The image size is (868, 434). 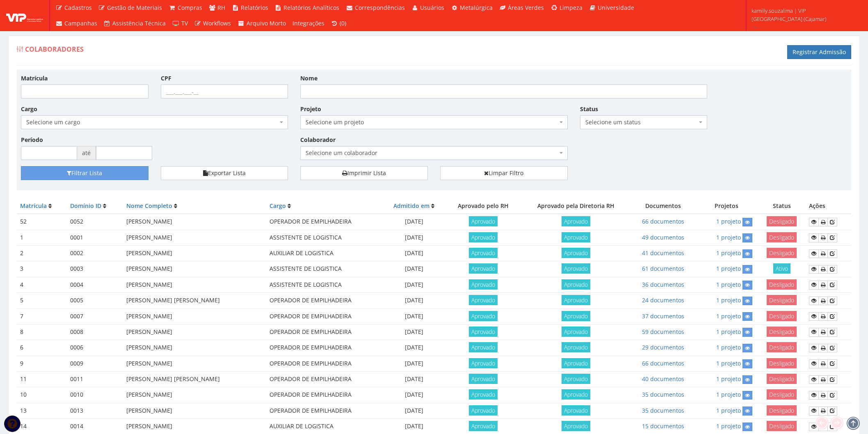 What do you see at coordinates (180, 23) in the screenshot?
I see `a: TV` at bounding box center [180, 23].